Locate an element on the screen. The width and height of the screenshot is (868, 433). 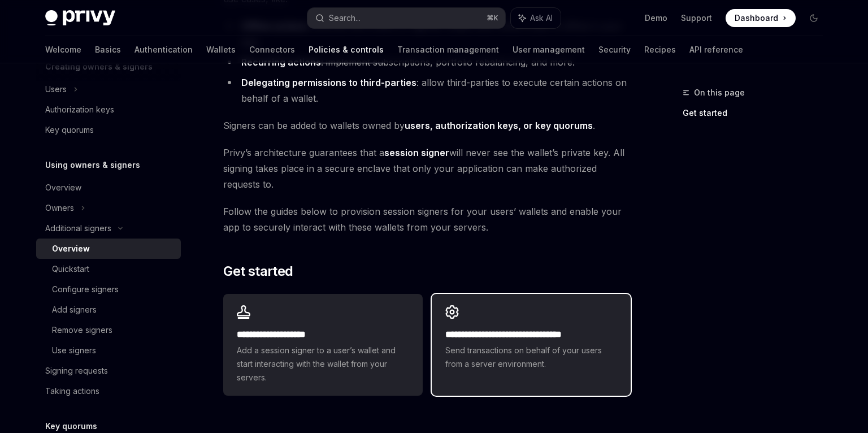
h5: Key quorums is located at coordinates (71, 426).